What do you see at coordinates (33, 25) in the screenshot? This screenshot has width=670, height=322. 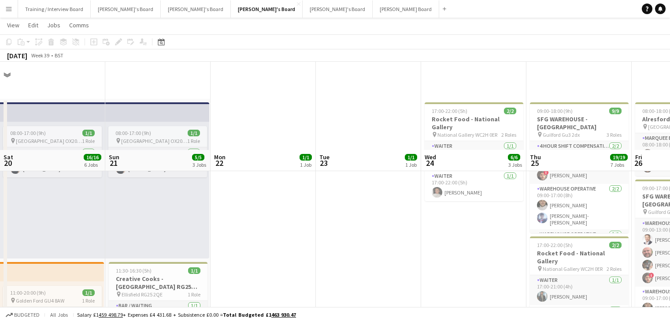 I see `span: Edit` at bounding box center [33, 25].